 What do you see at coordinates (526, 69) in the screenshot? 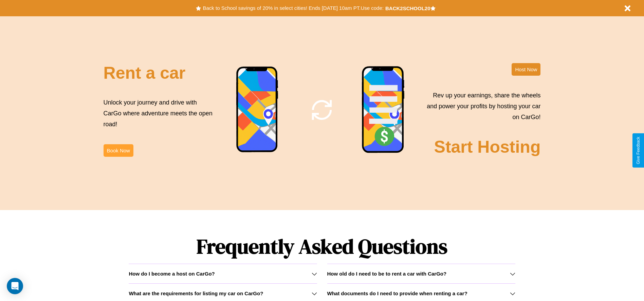
I see `button: Host Now` at bounding box center [526, 69].